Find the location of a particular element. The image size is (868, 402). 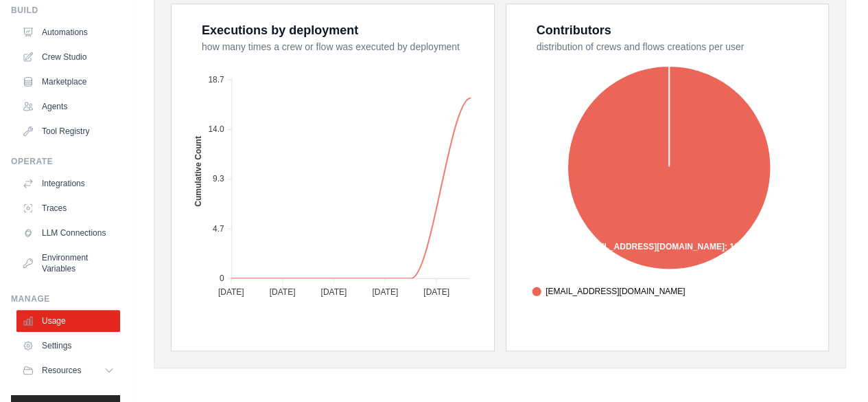

div: Manage is located at coordinates (65, 299).